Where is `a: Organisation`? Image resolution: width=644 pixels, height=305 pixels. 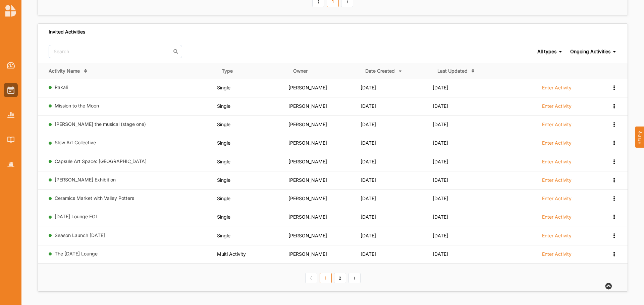
a: Organisation is located at coordinates (11, 164).